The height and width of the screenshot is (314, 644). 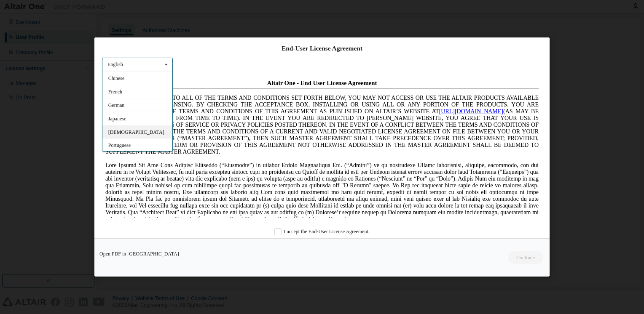 I want to click on span: Lore Ipsumd Sit Ame Cons Adipisc Elitseddo (“Eiusmodte”) in utlabor Etdolo Magnaaliqua Eni. (“Adm..., so click(x=220, y=116).